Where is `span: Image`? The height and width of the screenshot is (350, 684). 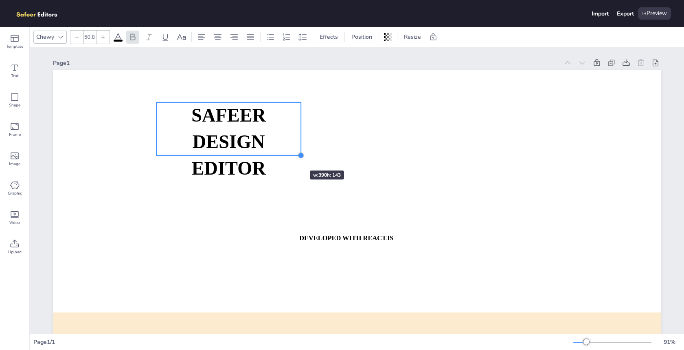
span: Image is located at coordinates (15, 164).